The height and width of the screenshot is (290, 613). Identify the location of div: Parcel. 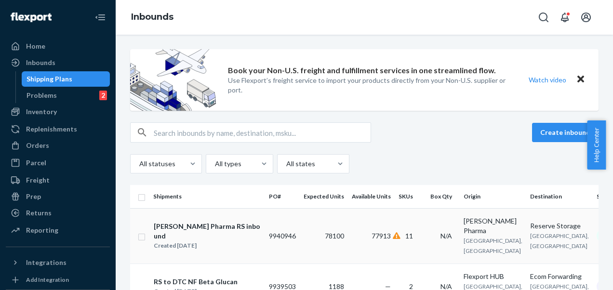
(36, 163).